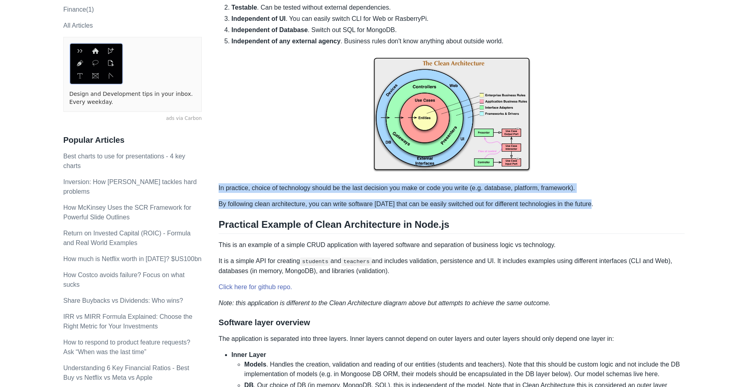  I want to click on h2: Practical Example of Clean Architecture in Node.js, so click(451, 226).